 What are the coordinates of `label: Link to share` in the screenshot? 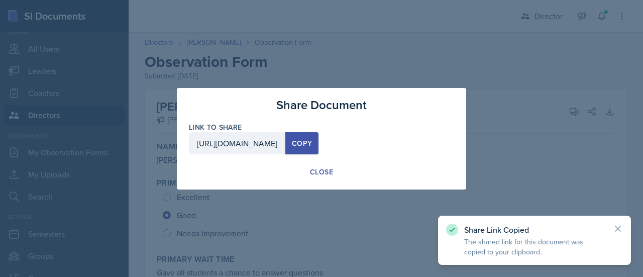 It's located at (321, 127).